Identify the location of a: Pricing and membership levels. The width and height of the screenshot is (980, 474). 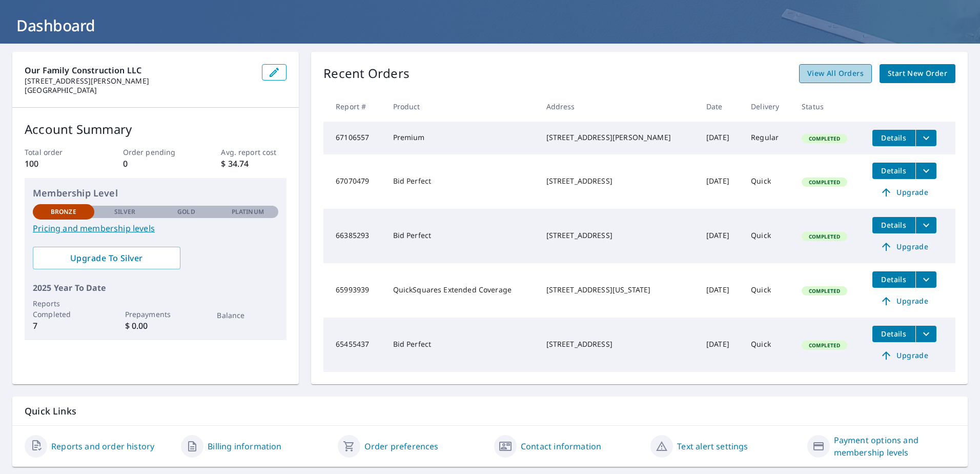
(155, 228).